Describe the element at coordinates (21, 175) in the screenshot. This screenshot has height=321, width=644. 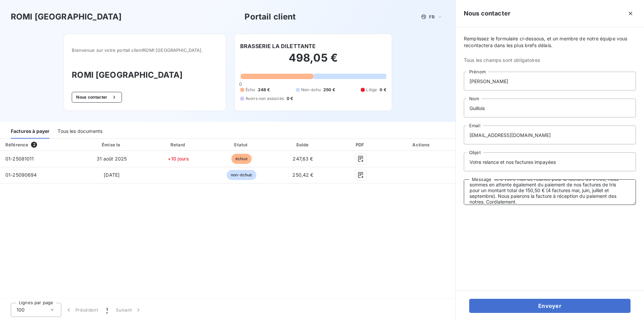
I see `span: 01-25090694` at that location.